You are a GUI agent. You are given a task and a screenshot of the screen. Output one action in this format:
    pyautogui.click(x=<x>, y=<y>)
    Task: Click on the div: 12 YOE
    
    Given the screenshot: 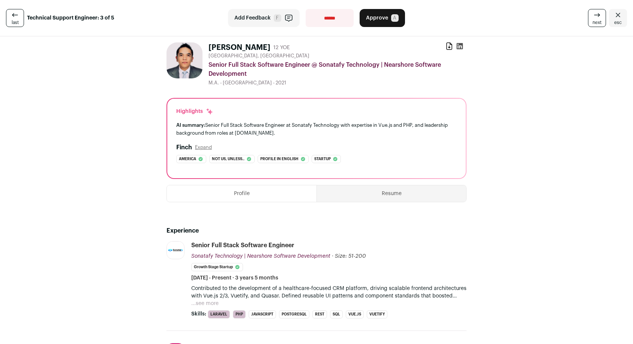 What is the action you would take?
    pyautogui.click(x=282, y=48)
    